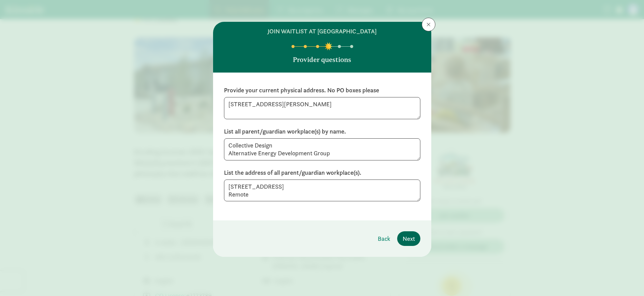  Describe the element at coordinates (409, 238) in the screenshot. I see `button: Next` at that location.